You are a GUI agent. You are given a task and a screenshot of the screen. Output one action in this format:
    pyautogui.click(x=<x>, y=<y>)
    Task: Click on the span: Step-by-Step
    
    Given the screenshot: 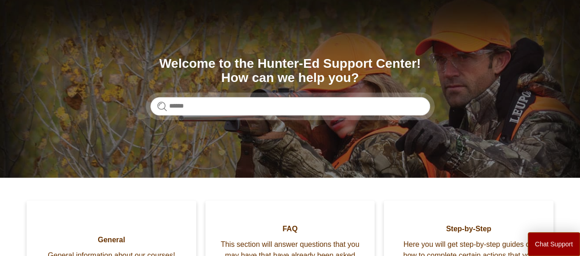 What is the action you would take?
    pyautogui.click(x=468, y=229)
    